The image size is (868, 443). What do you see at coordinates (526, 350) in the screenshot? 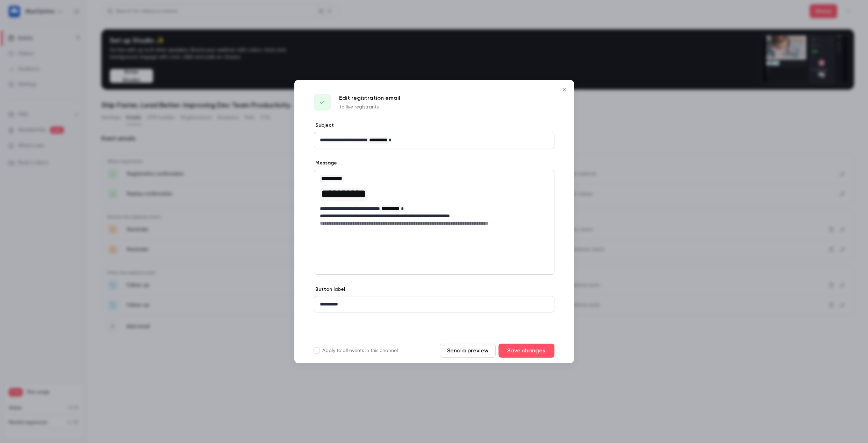
I see `button: Save changes` at bounding box center [526, 350].